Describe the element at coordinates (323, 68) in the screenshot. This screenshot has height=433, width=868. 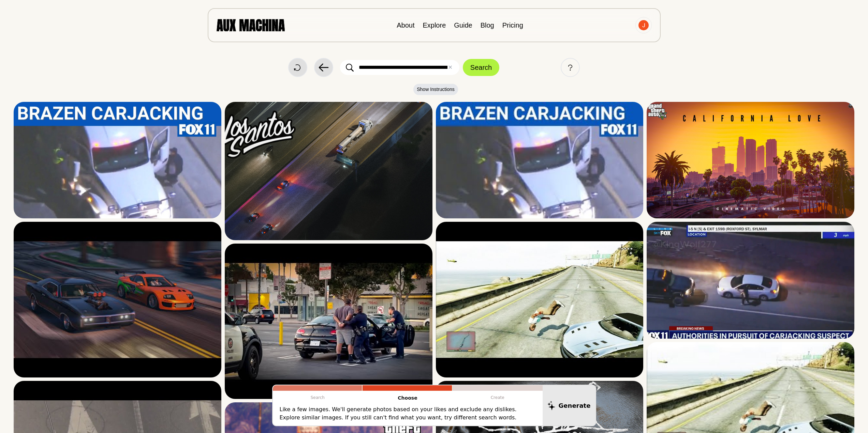
I see `button: Back` at that location.